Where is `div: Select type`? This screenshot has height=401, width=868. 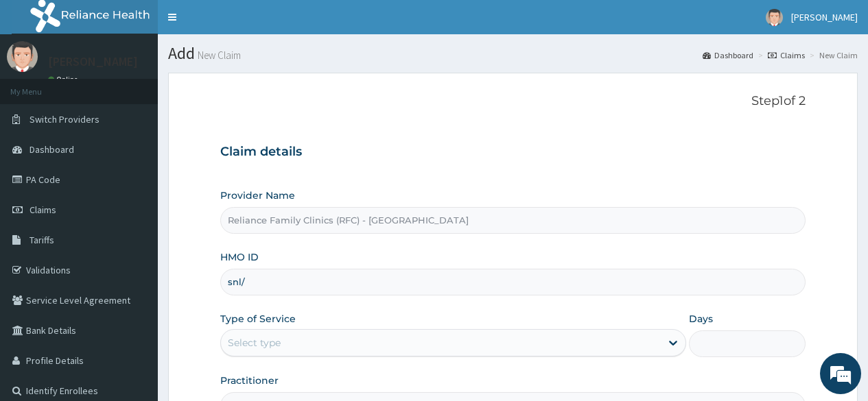
div: Select type is located at coordinates (254, 343).